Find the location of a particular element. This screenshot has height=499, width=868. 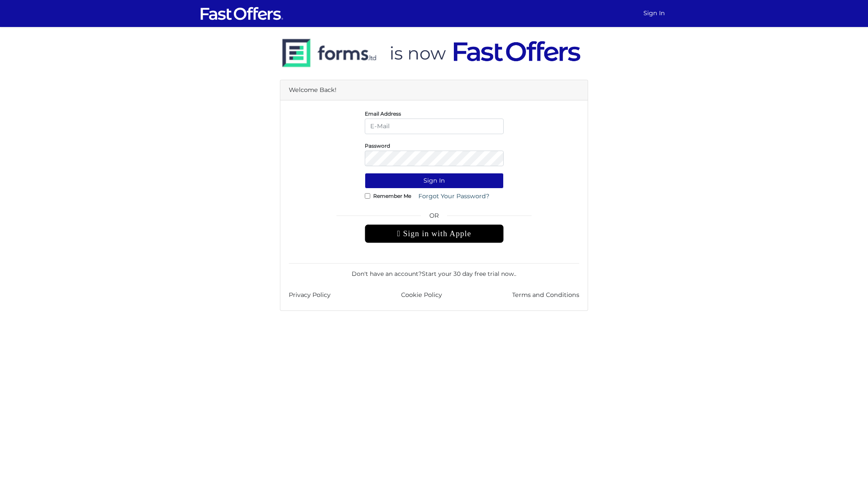

a: Cookie Policy is located at coordinates (421, 295).